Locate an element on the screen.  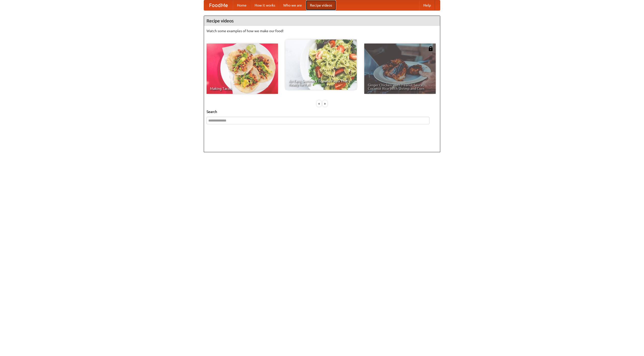
a: Who we are is located at coordinates (293, 5).